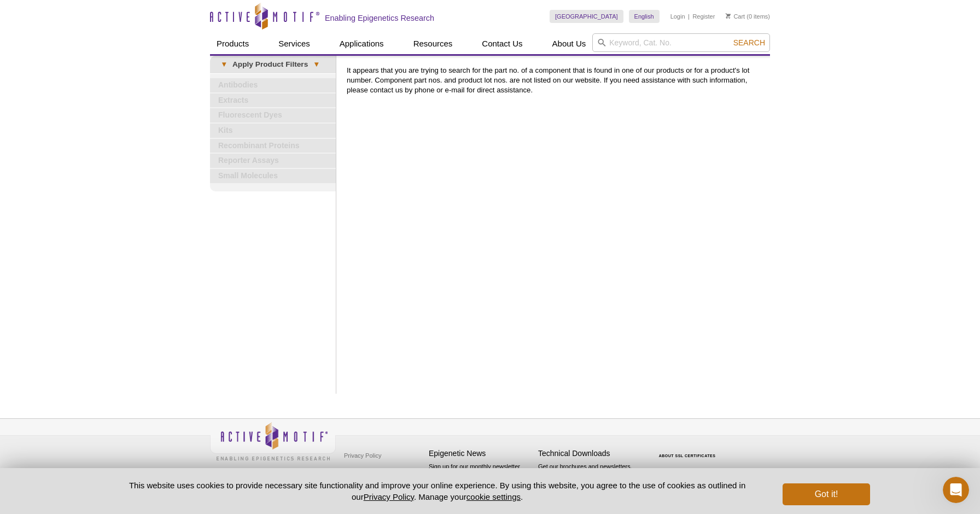  Describe the element at coordinates (273, 146) in the screenshot. I see `a: Recombinant Proteins` at that location.